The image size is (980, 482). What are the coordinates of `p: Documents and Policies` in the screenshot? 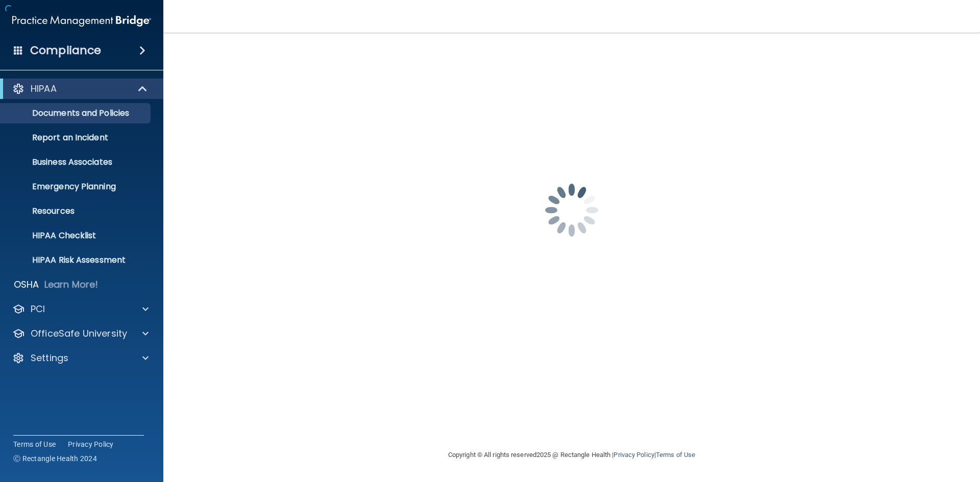 It's located at (76, 113).